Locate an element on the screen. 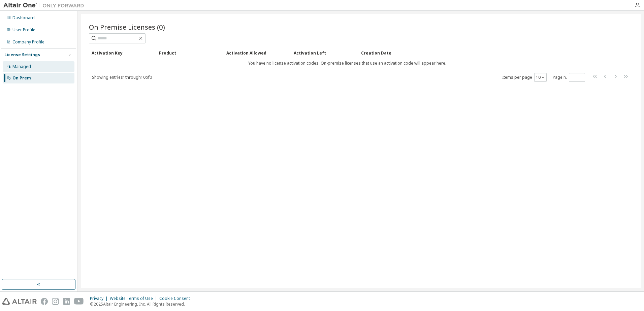  div: Activation Key is located at coordinates (123, 53).